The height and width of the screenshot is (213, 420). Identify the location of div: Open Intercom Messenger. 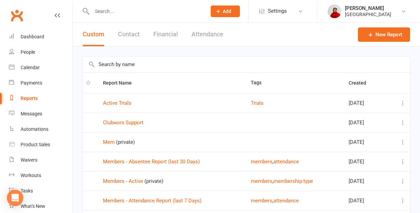
(15, 198).